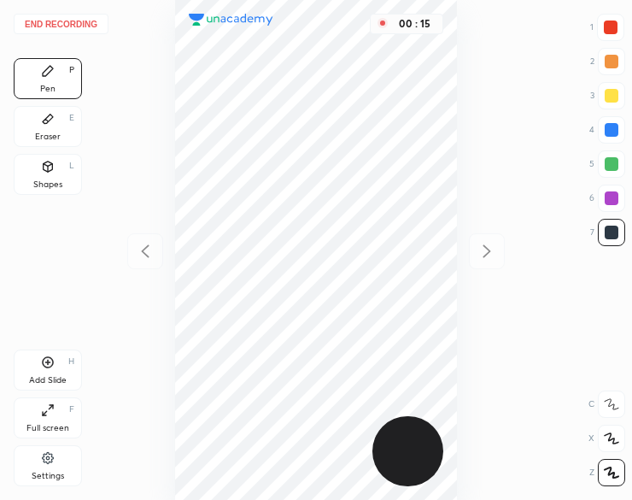 The width and height of the screenshot is (632, 500). Describe the element at coordinates (231, 20) in the screenshot. I see `img: logo.38c385cc.svg` at that location.